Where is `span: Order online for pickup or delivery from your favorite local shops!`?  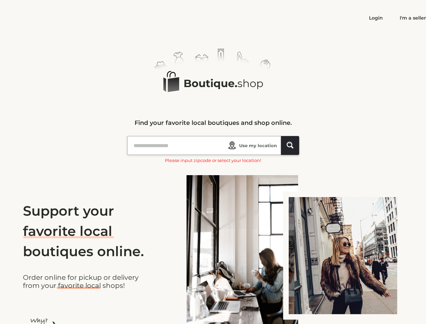 span: Order online for pickup or delivery from your favorite local shops! is located at coordinates (105, 281).